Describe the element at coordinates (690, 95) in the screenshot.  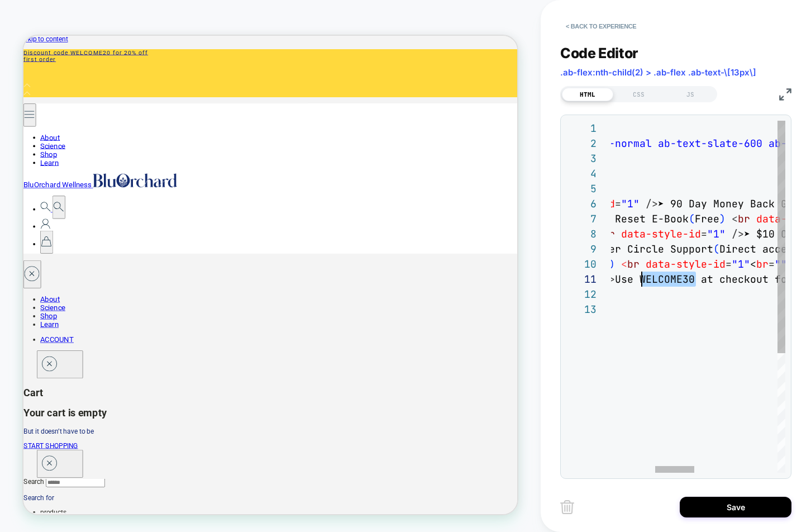
I see `div: JS` at that location.